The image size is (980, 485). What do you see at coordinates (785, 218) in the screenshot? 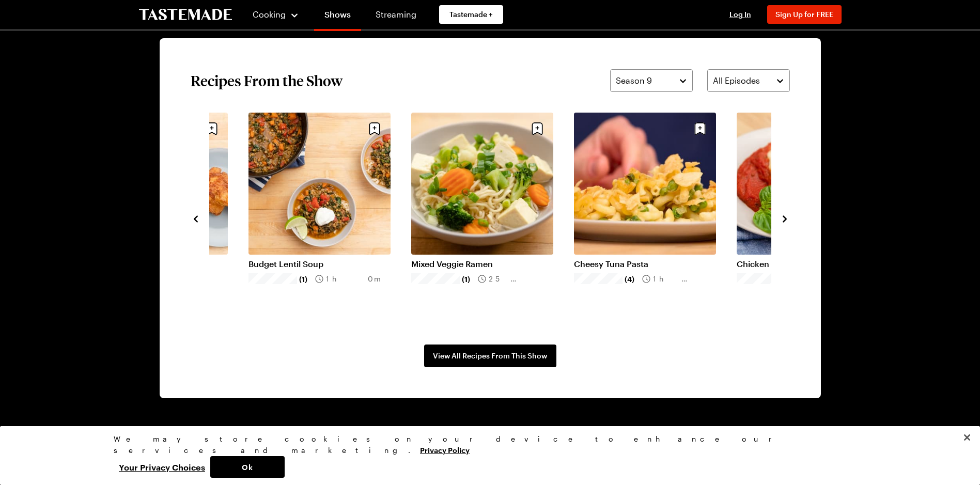
I see `button: navigate to next item` at bounding box center [785, 218].